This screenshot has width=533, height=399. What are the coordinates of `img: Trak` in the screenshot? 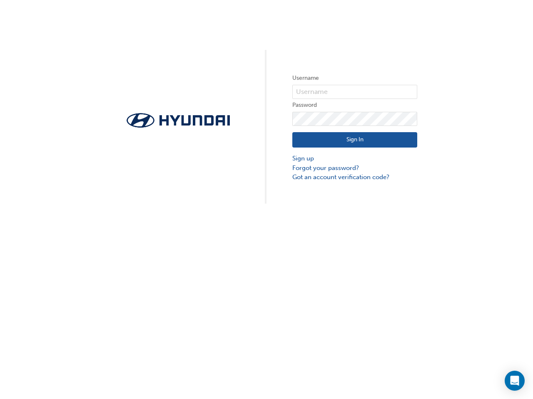 It's located at (178, 120).